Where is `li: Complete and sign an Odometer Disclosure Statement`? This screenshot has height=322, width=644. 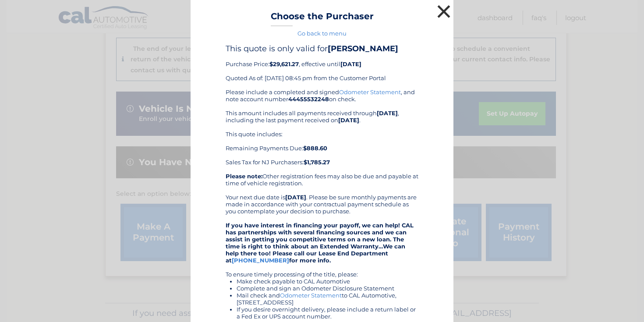
li: Complete and sign an Odometer Disclosure Statement is located at coordinates (327, 288).